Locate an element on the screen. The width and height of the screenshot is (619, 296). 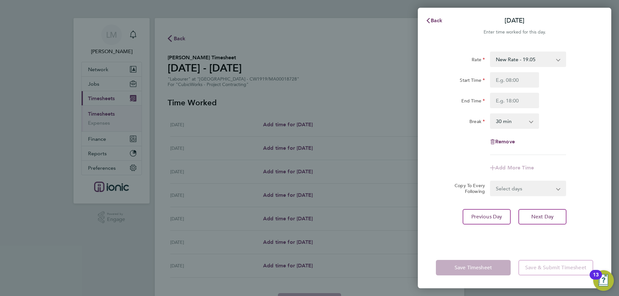
span: Back is located at coordinates (436, 20).